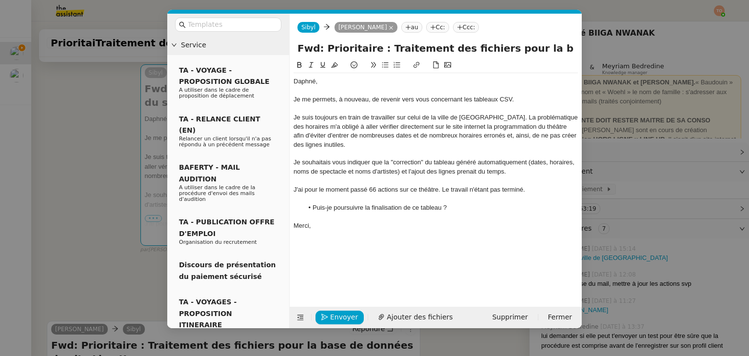 This screenshot has height=356, width=749. What do you see at coordinates (228, 45) in the screenshot?
I see `div: Service` at bounding box center [228, 45].